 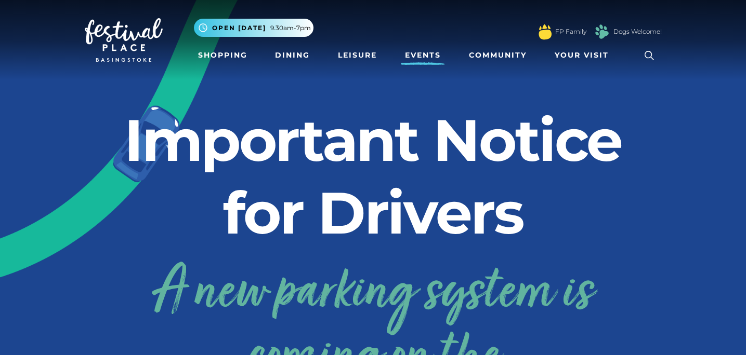 What do you see at coordinates (422, 55) in the screenshot?
I see `a: Events` at bounding box center [422, 55].